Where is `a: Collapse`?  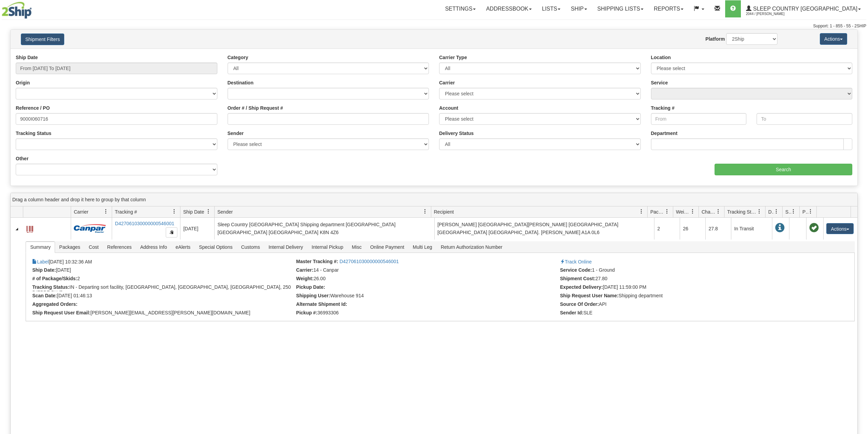
a: Collapse is located at coordinates (17, 229).